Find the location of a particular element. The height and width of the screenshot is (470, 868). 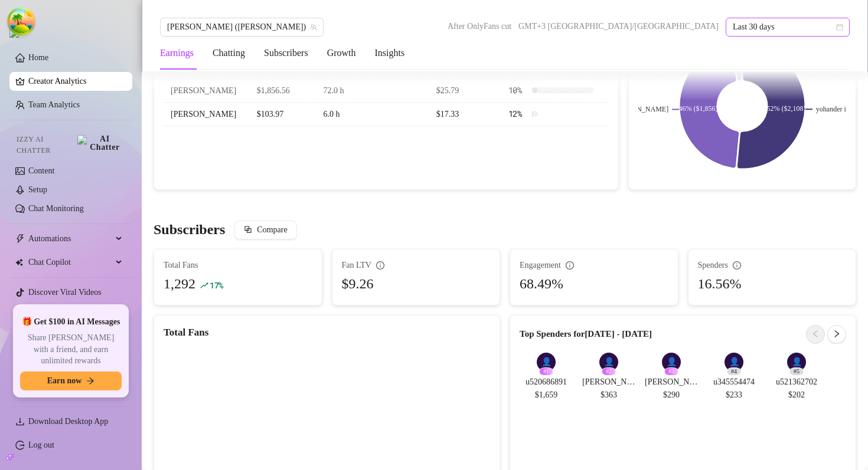

td: 72.0 h is located at coordinates (373, 91).